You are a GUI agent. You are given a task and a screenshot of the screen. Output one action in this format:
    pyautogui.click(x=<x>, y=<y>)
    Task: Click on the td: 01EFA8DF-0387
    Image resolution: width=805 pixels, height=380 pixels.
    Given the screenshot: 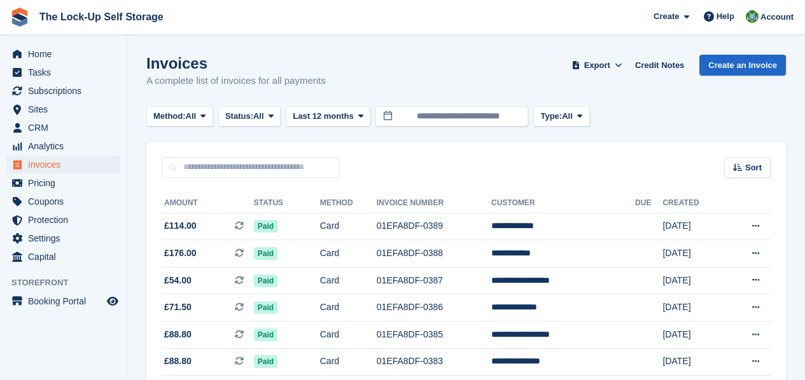 What is the action you would take?
    pyautogui.click(x=434, y=280)
    